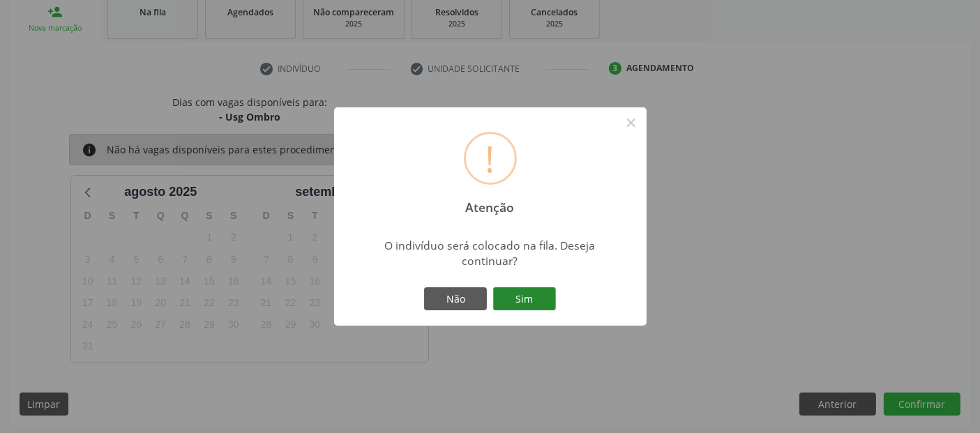  I want to click on div: O indivíduo será colocado na fila. Deseja continuar?, so click(490, 253).